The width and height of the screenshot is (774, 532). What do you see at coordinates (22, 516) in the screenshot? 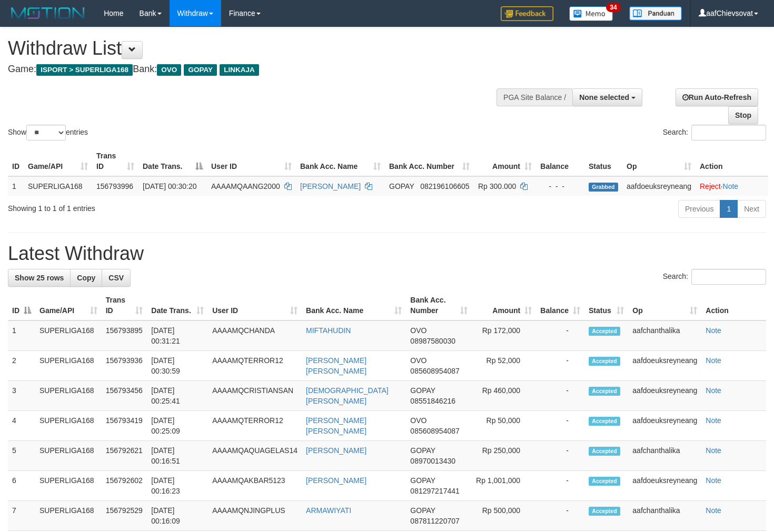
I see `td: 7` at bounding box center [22, 516].